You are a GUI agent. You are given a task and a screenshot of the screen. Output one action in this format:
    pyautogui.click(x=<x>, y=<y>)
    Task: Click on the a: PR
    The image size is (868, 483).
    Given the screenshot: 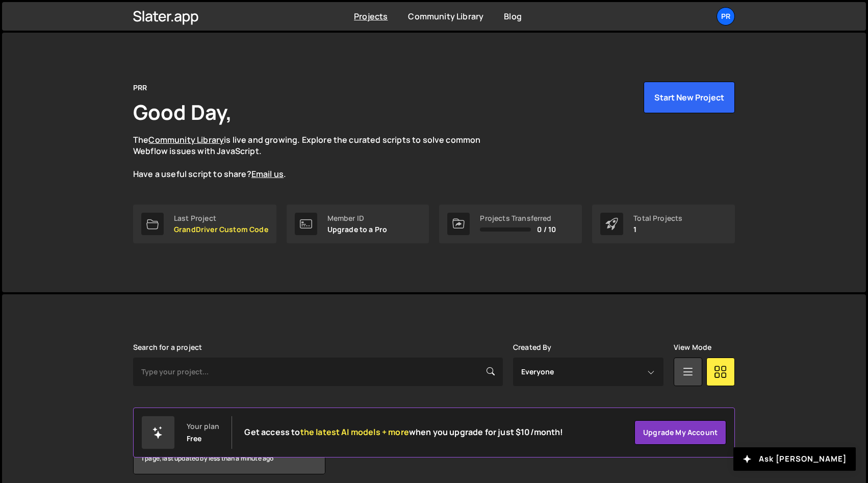 What is the action you would take?
    pyautogui.click(x=726, y=16)
    